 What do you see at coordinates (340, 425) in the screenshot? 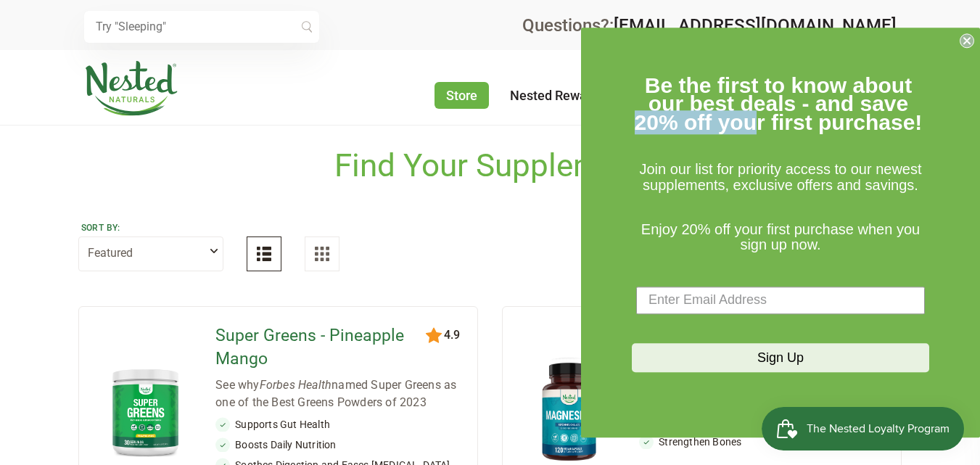
I see `li: Supports Gut Health` at bounding box center [340, 425].